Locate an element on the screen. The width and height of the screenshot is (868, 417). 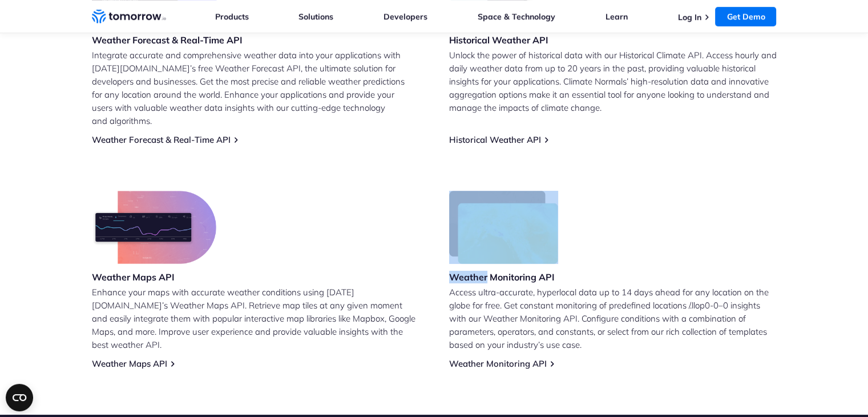
button: Open CMP widget is located at coordinates (19, 397).